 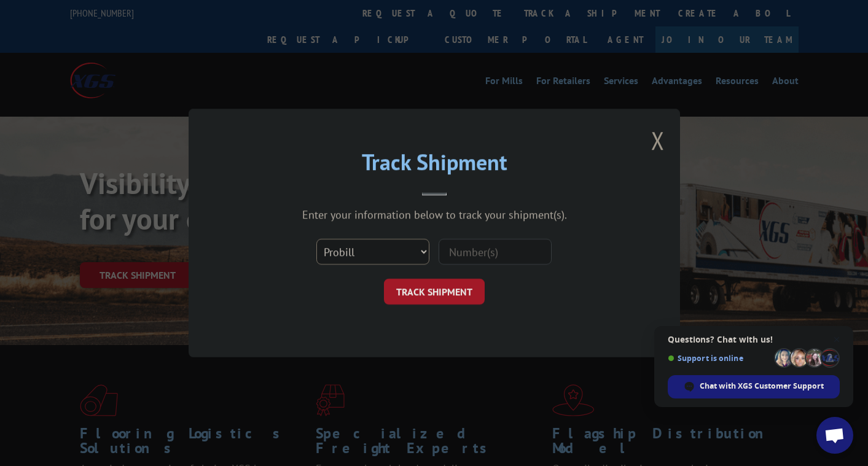 I want to click on span: Chat with XGS Customer Support, so click(x=762, y=386).